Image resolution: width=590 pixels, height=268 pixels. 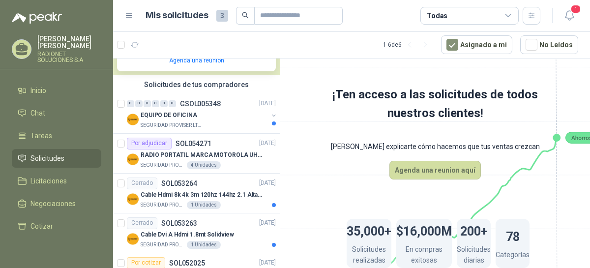 I want to click on a: Agenda una reunion aquí, so click(x=435, y=170).